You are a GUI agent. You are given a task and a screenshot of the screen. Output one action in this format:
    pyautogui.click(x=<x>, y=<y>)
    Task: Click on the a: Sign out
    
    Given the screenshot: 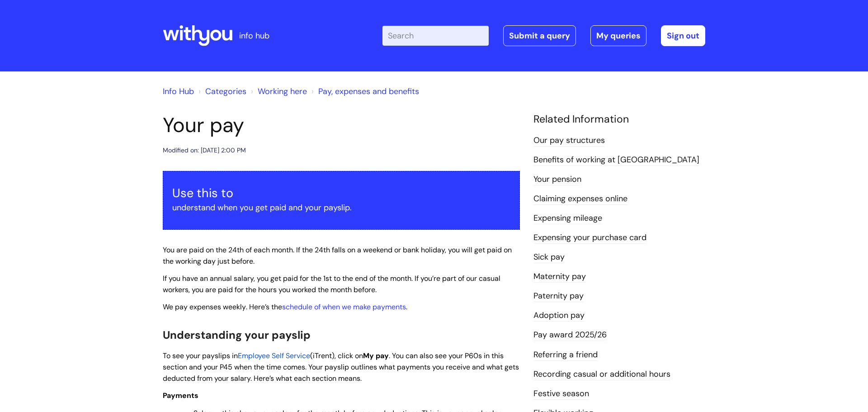 What is the action you would take?
    pyautogui.click(x=683, y=36)
    